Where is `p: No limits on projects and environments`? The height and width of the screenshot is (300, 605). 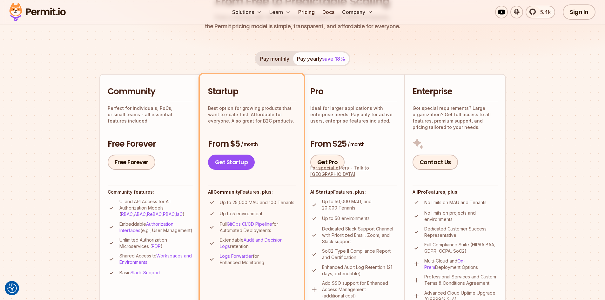
p: No limits on projects and environments is located at coordinates (461, 216).